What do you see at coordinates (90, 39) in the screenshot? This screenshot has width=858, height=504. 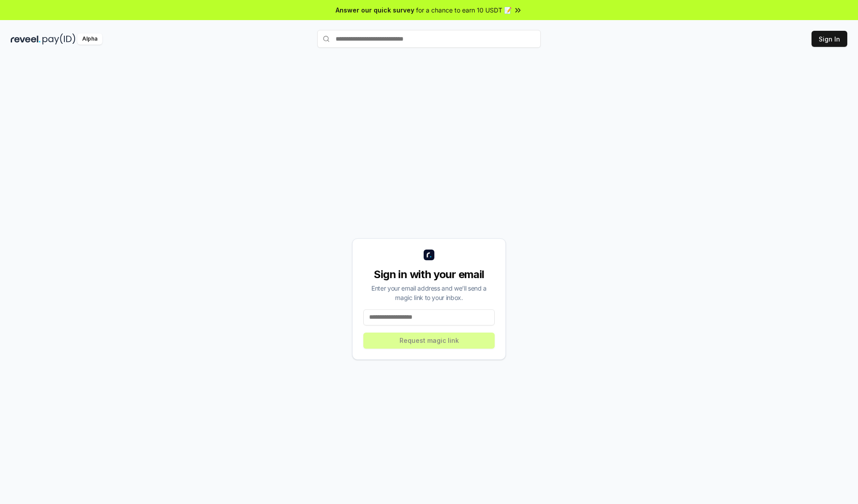 I see `div: Alpha` at bounding box center [90, 39].